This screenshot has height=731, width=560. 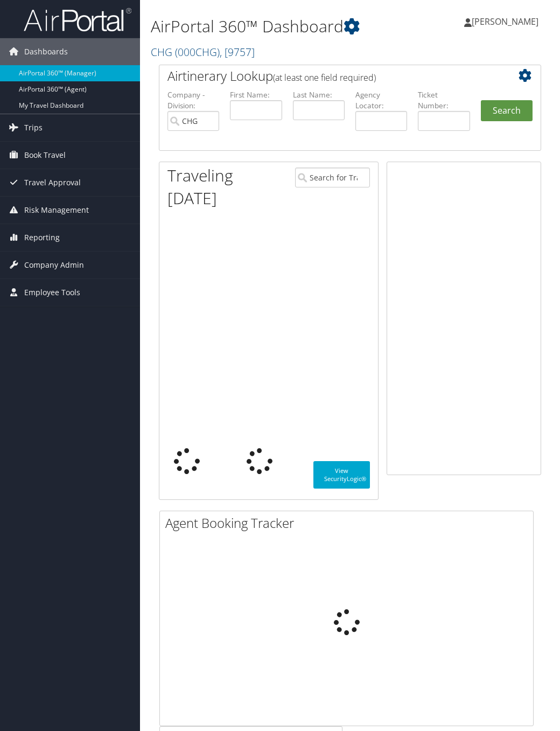 What do you see at coordinates (324, 78) in the screenshot?
I see `span: (at least one field required)` at bounding box center [324, 78].